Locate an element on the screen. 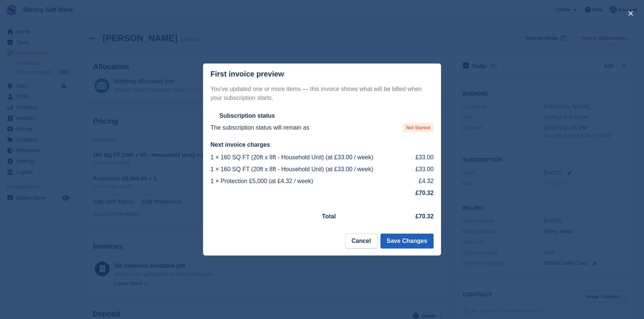  p: First invoice preview is located at coordinates (247, 74).